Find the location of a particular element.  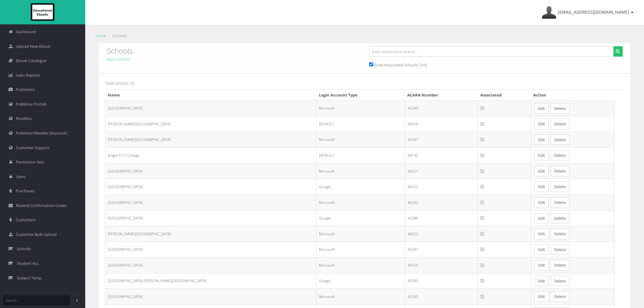

span: Customer Support is located at coordinates (32, 148).